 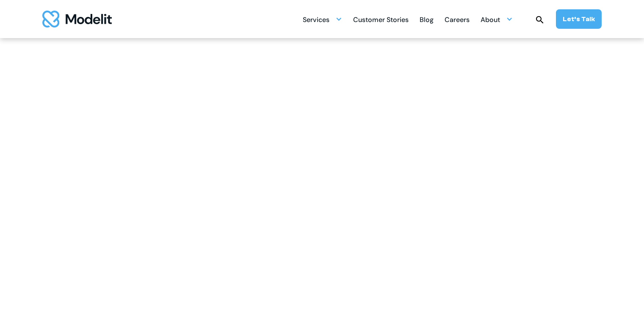 What do you see at coordinates (457, 20) in the screenshot?
I see `div: Careers` at bounding box center [457, 20].